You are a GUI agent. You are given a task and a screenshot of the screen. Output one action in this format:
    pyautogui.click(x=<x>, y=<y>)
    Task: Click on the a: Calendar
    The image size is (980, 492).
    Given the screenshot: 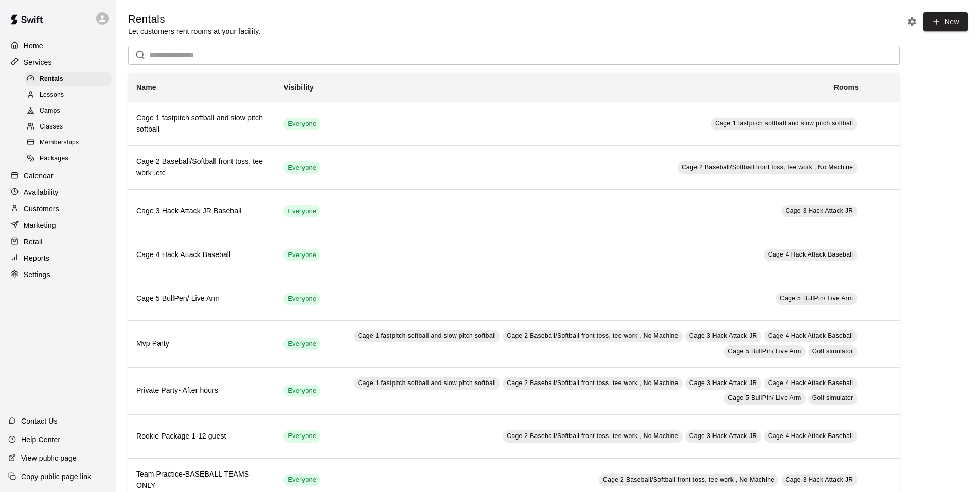 What is the action you would take?
    pyautogui.click(x=57, y=176)
    